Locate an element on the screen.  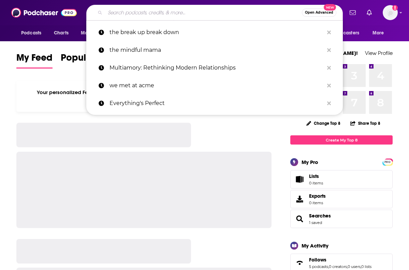
span: PRO is located at coordinates (388, 162).